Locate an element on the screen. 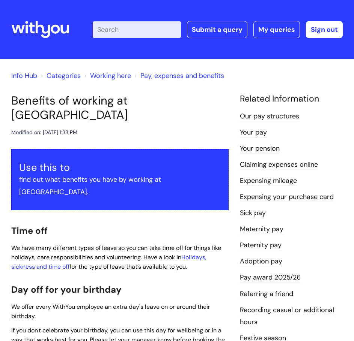  a: Maternity pay is located at coordinates (261, 230).